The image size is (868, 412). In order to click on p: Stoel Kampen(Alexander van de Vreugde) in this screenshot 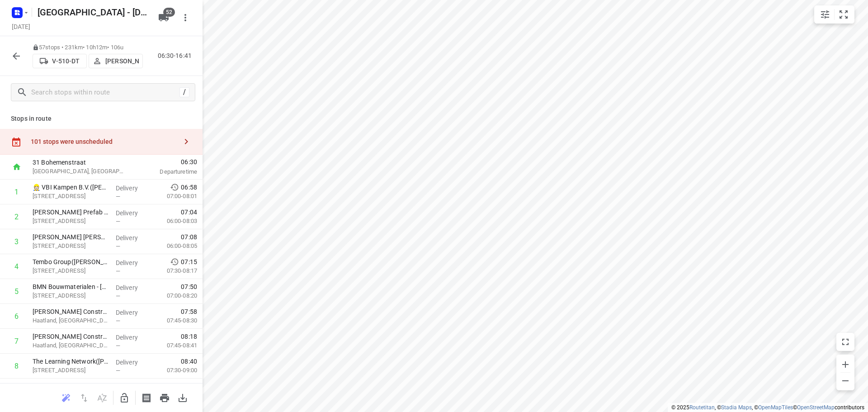, I will do `click(70, 386)`.